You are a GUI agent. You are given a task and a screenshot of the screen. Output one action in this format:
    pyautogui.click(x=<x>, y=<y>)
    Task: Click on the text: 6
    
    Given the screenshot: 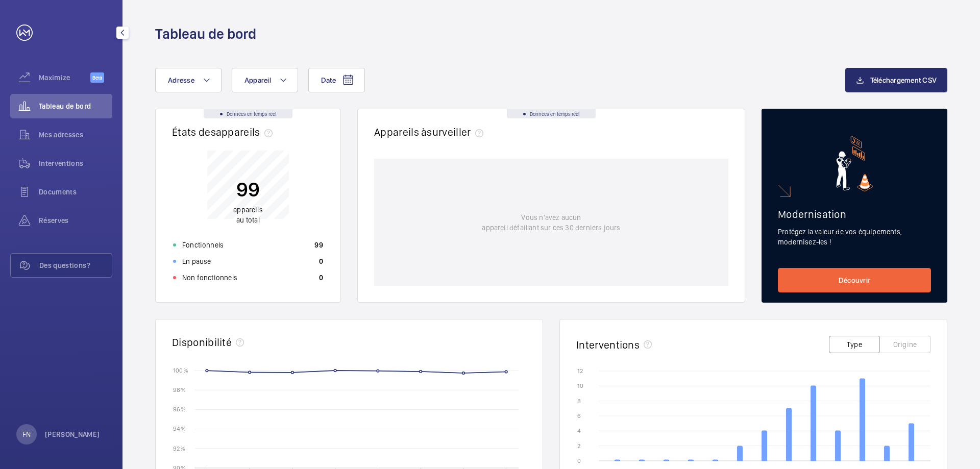 What is the action you would take?
    pyautogui.click(x=579, y=416)
    